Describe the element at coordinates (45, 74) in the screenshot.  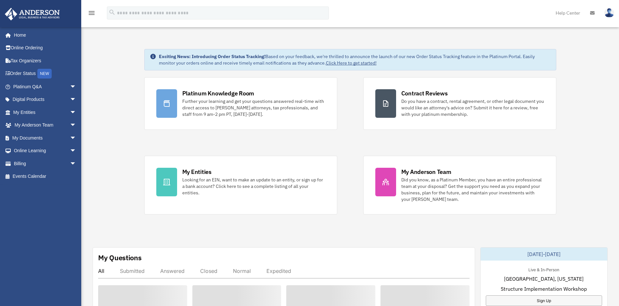
I see `a: Order StatusNEW` at that location.